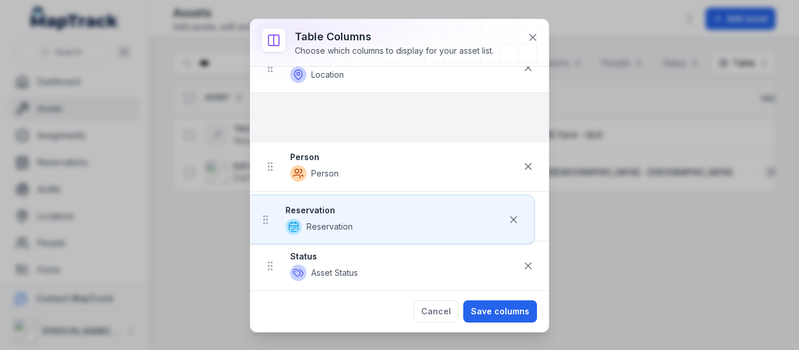  What do you see at coordinates (335, 273) in the screenshot?
I see `span: Asset Status` at bounding box center [335, 273].